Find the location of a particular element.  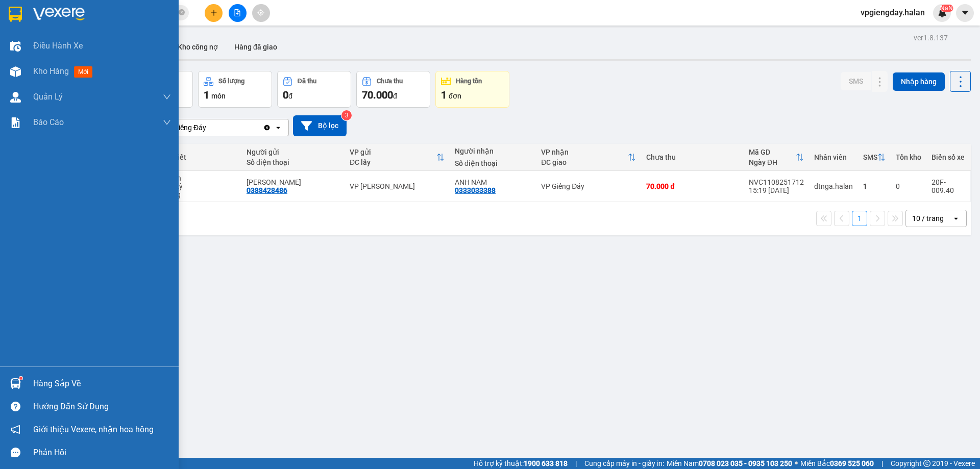

button: Kho công nợ is located at coordinates (197, 47).